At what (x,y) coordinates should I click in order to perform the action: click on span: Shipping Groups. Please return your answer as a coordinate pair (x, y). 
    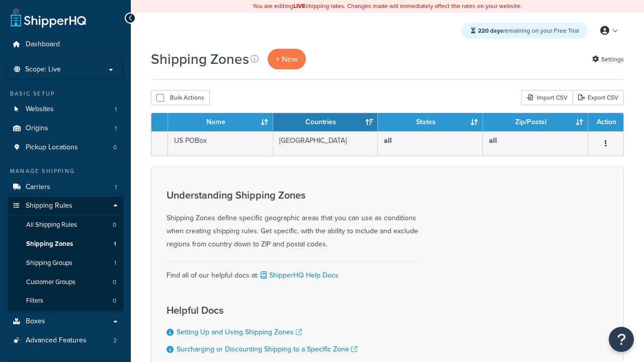
    Looking at the image, I should click on (50, 263).